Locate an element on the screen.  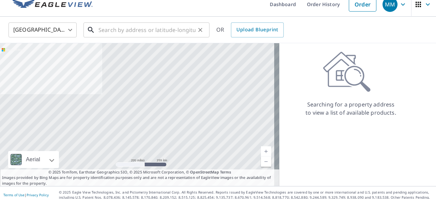
a: Terms is located at coordinates (225, 172).